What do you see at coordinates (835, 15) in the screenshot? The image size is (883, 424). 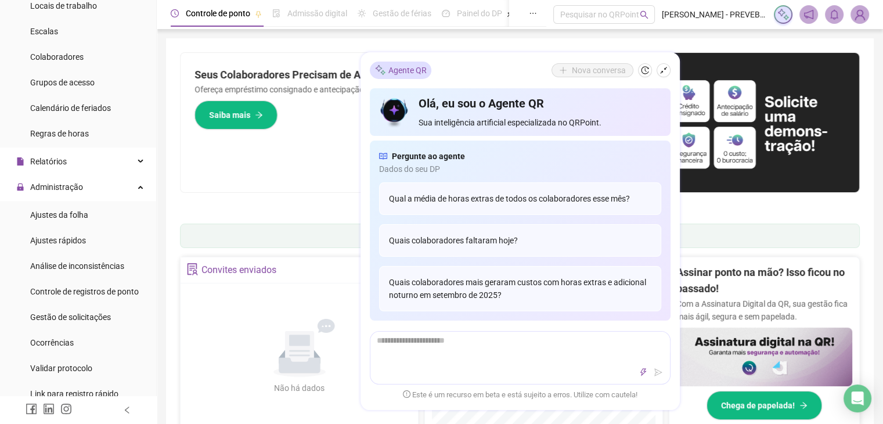 I see `span: bell` at bounding box center [835, 15].